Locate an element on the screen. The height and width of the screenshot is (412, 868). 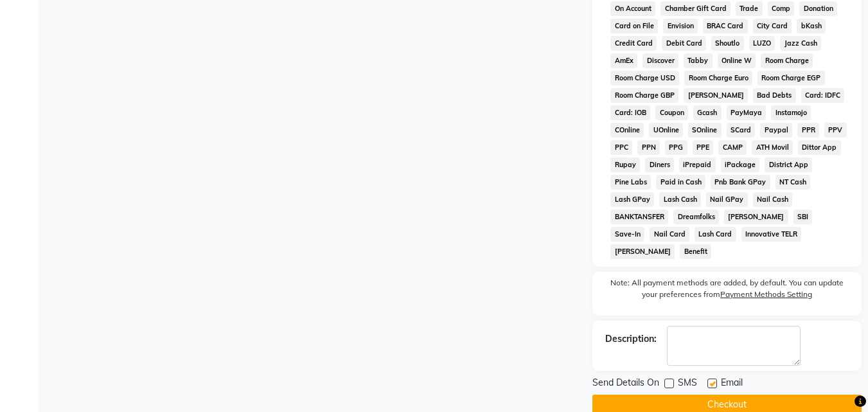
span: Coupon is located at coordinates (671, 113).